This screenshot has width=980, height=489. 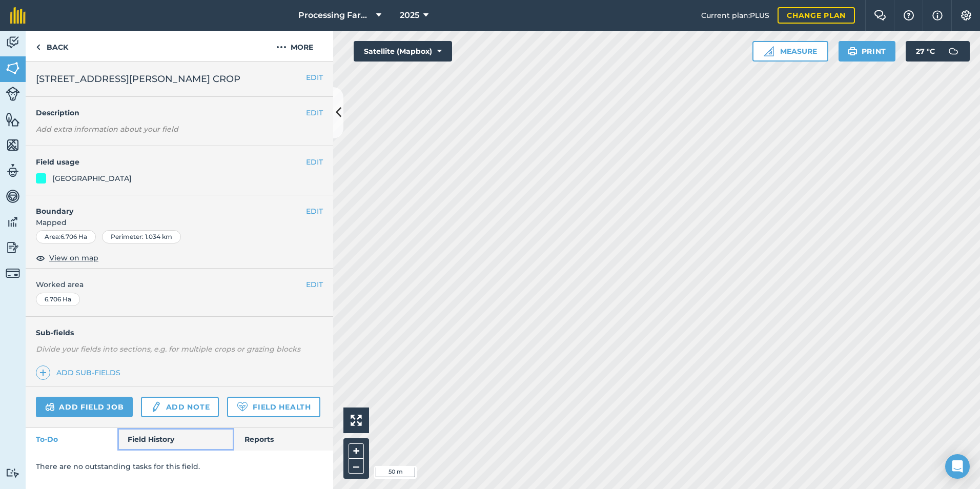 I want to click on span: View on map, so click(x=74, y=258).